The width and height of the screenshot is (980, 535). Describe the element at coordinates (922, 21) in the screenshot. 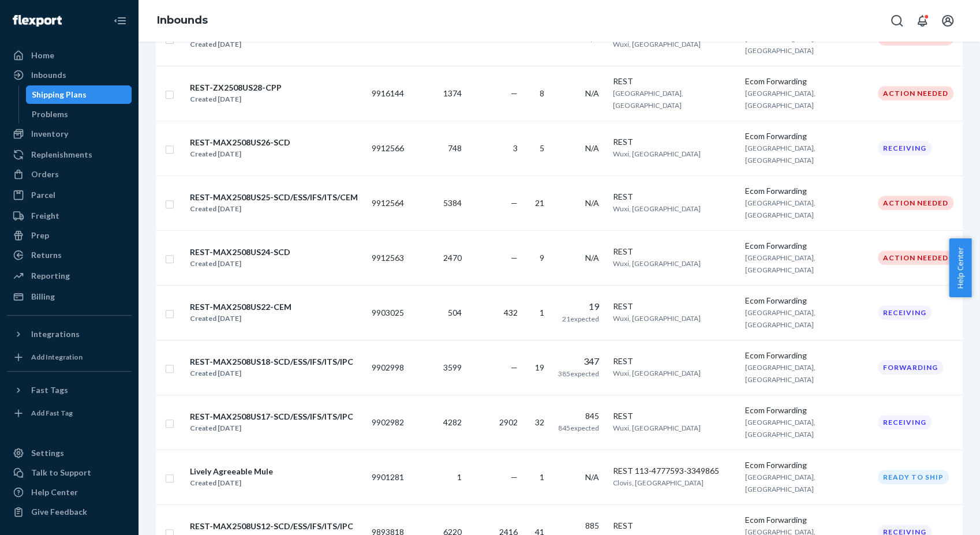

I see `button: Open notifications` at that location.